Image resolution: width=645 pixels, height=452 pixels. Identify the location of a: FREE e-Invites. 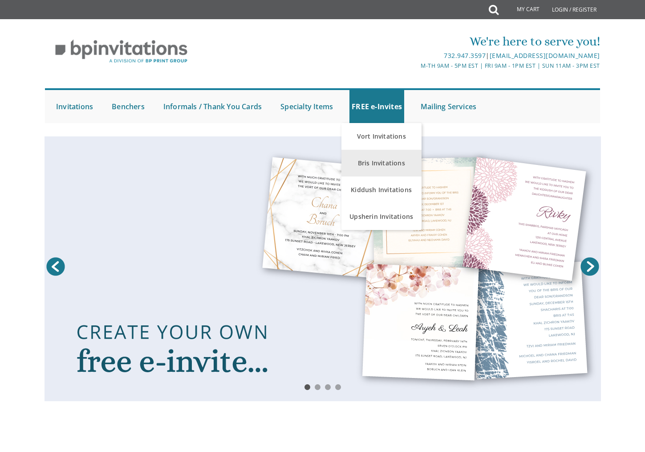
(377, 106).